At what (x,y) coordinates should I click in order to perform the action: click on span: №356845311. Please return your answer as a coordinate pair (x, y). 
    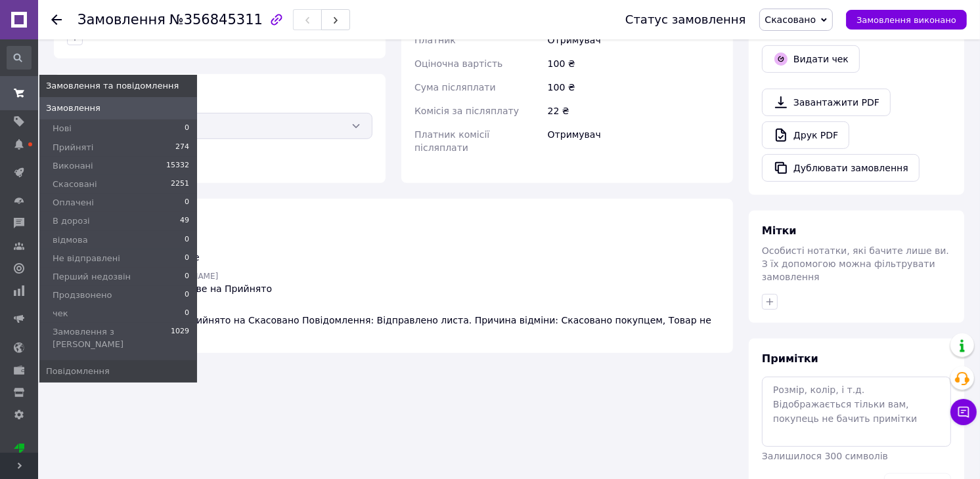
    Looking at the image, I should click on (216, 20).